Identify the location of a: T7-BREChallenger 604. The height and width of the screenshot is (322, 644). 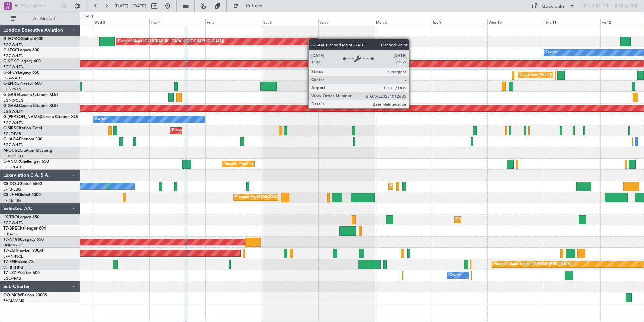
(24, 228).